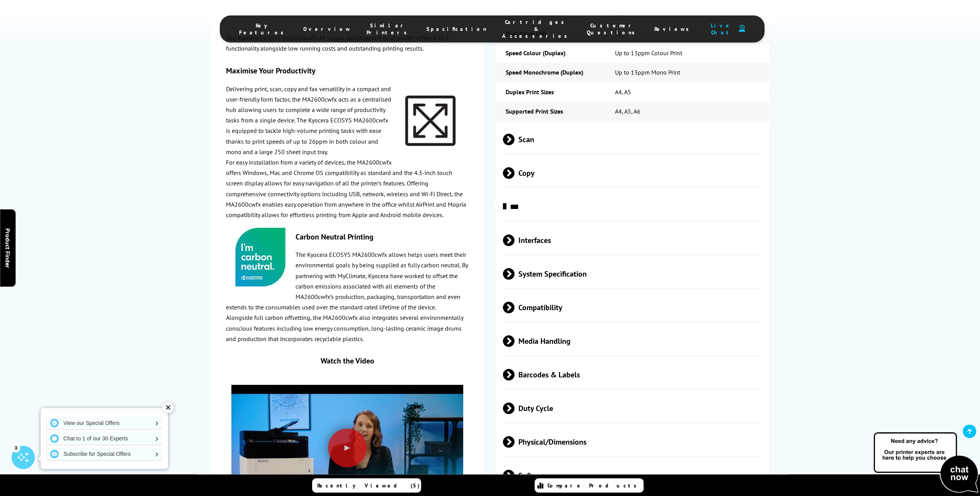  Describe the element at coordinates (687, 53) in the screenshot. I see `td: Up to 13ppm Colour Print` at that location.